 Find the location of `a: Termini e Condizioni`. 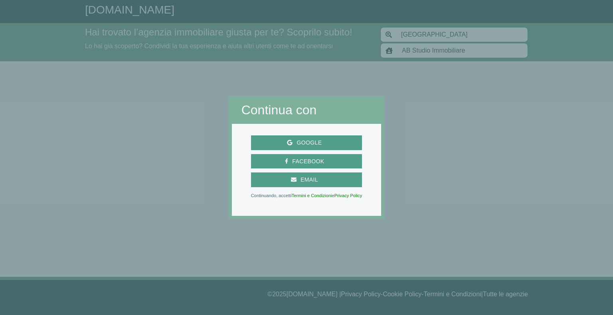

a: Termini e Condizioni is located at coordinates (311, 196).